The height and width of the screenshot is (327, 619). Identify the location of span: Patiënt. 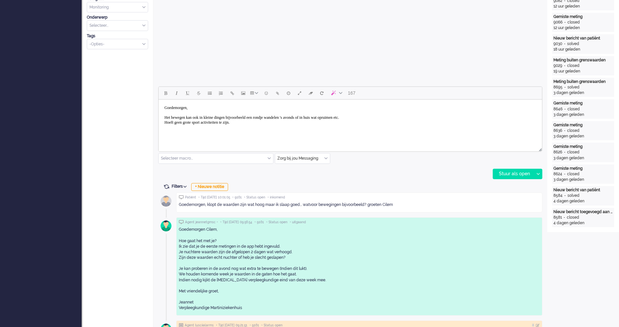
(191, 197).